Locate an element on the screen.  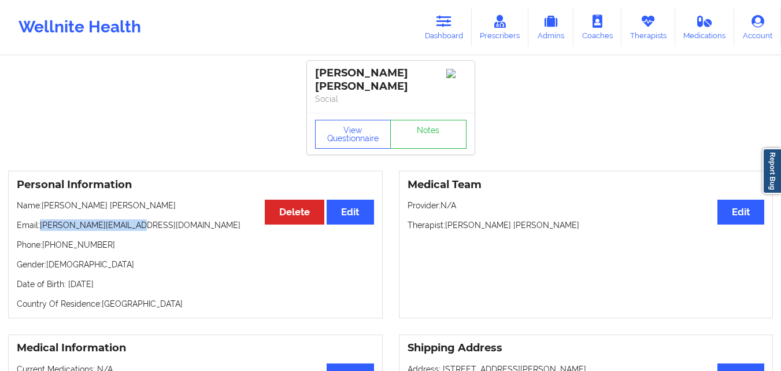
h3: Shipping Address is located at coordinates (587, 348).